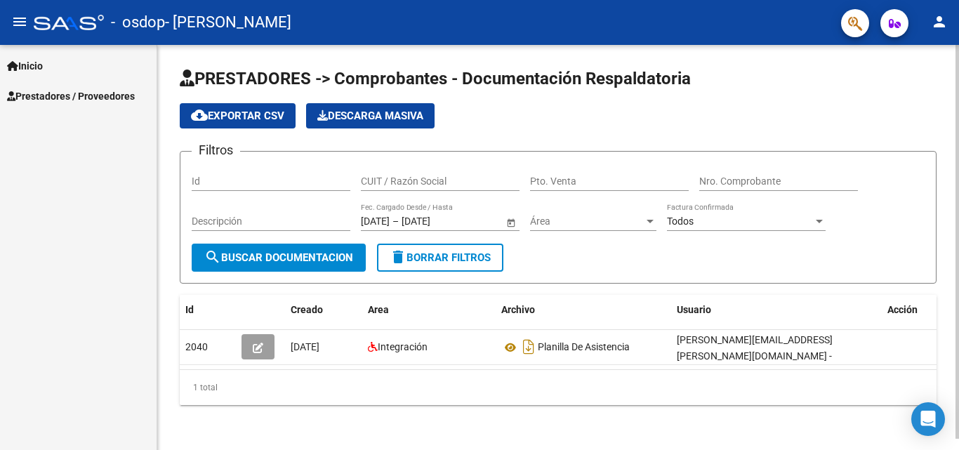  Describe the element at coordinates (680, 221) in the screenshot. I see `span: Todos` at that location.